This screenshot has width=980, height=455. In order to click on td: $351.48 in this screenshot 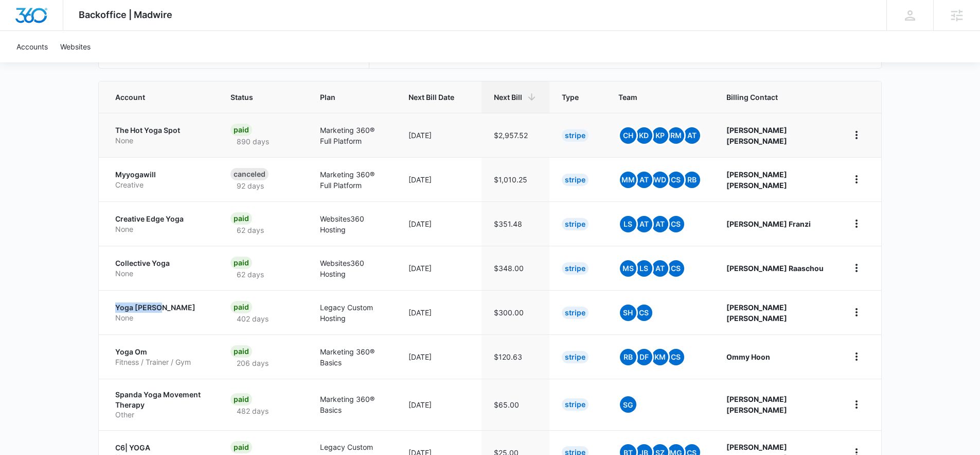, I will do `click(516, 223)`.